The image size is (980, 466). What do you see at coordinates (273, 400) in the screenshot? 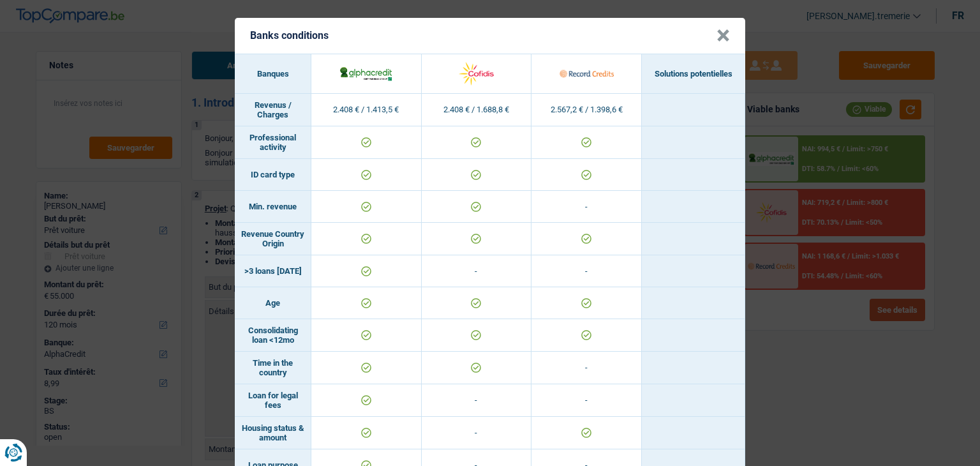
I see `td: Loan for legal fees` at bounding box center [273, 400].